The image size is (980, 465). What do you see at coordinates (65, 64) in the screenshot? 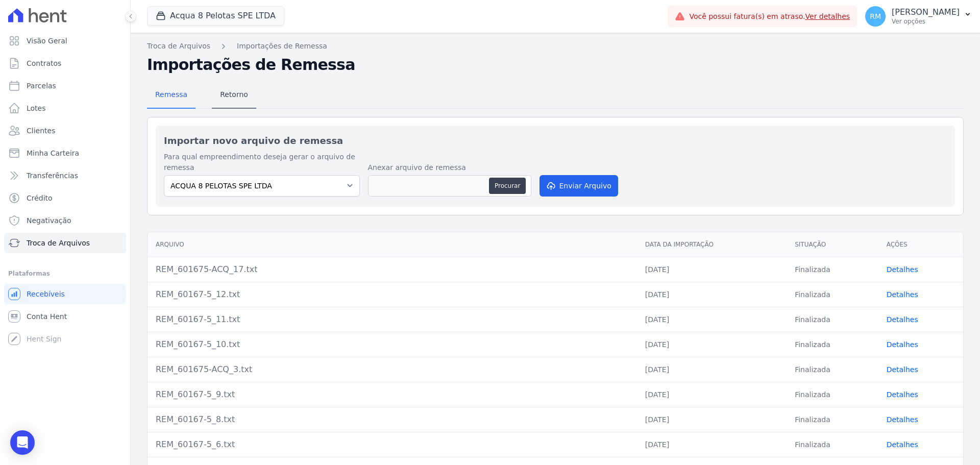
I see `a: Contratos` at bounding box center [65, 64].